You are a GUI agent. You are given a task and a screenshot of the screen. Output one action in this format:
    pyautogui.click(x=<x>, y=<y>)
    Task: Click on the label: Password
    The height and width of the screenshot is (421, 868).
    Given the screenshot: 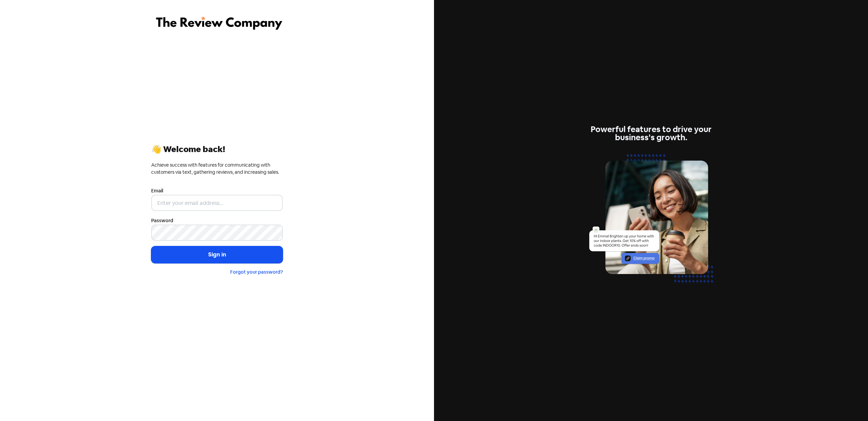 What is the action you would take?
    pyautogui.click(x=162, y=220)
    